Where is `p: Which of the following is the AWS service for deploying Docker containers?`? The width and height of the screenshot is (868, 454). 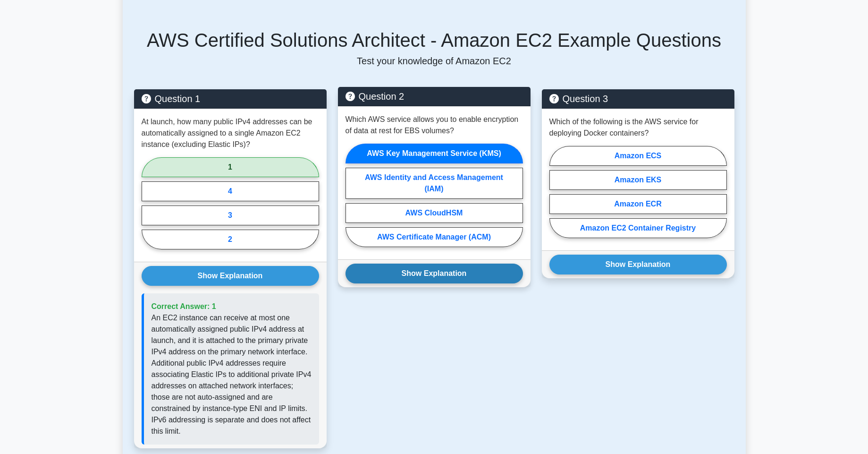
p: Which of the following is the AWS service for deploying Docker containers? is located at coordinates (638, 127).